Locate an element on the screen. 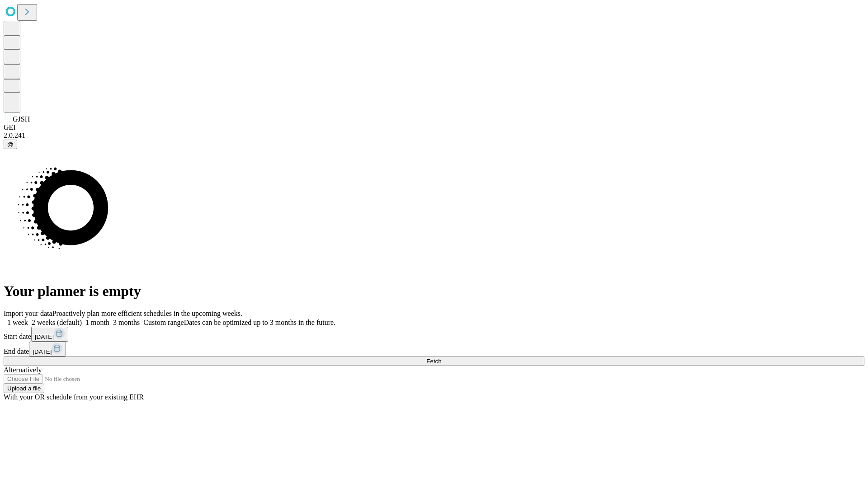  span: Import your data is located at coordinates (28, 313).